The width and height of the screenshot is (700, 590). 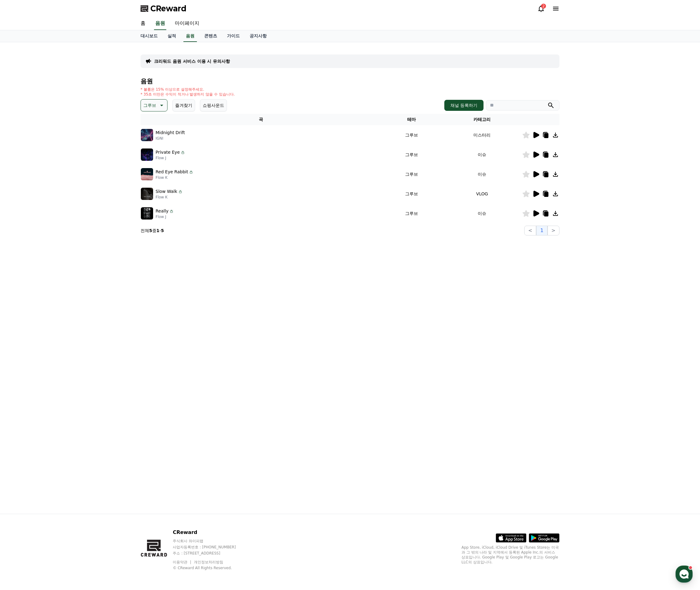 I want to click on button: 쇼핑사운드, so click(x=214, y=105).